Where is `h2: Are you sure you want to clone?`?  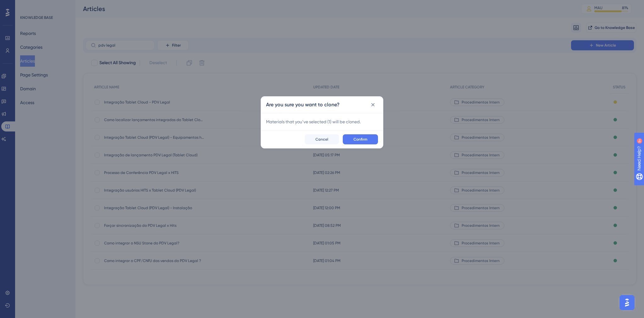
h2: Are you sure you want to clone? is located at coordinates (303, 105).